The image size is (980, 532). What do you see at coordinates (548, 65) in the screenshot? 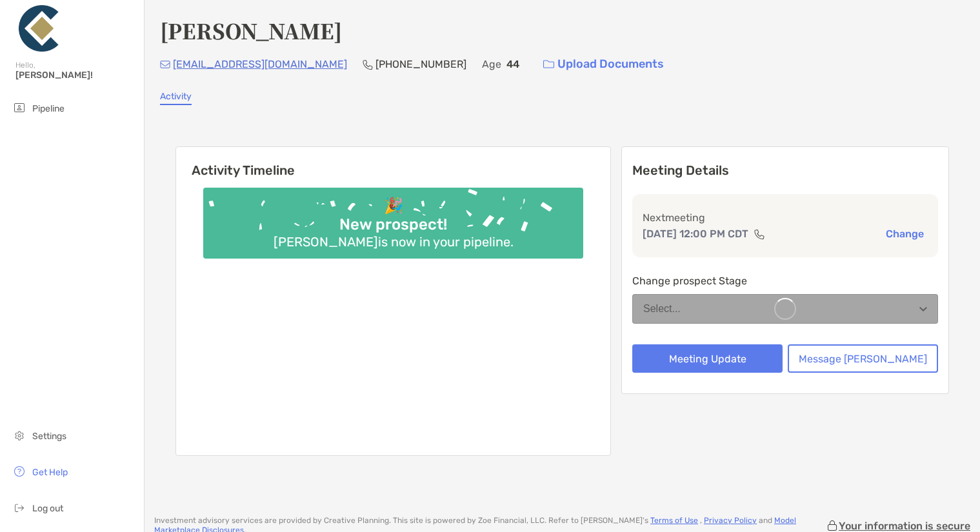
I see `img: button icon` at bounding box center [548, 65].